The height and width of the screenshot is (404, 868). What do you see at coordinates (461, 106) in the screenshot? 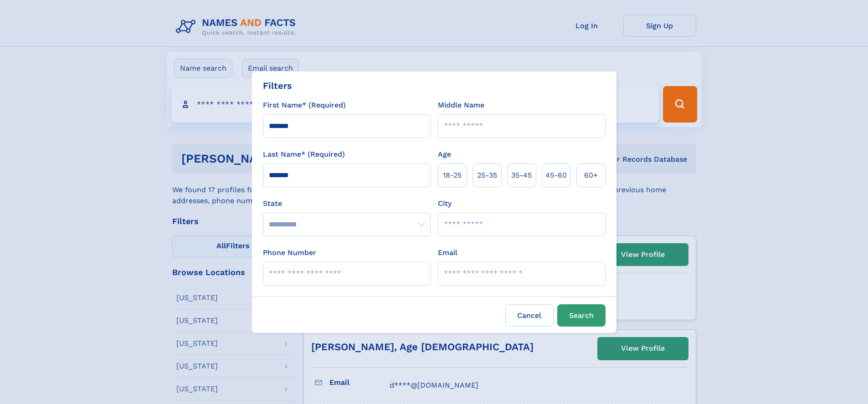
I see `label: Middle Name` at bounding box center [461, 106].